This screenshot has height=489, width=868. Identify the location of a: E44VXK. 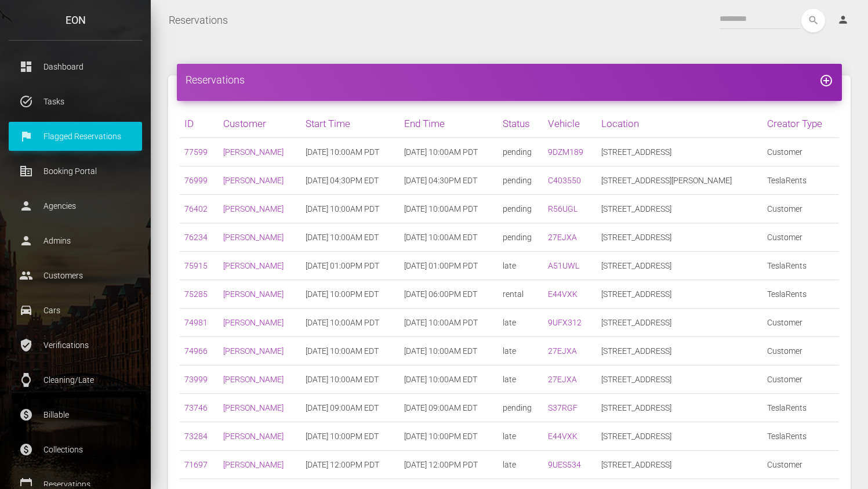
(562, 294).